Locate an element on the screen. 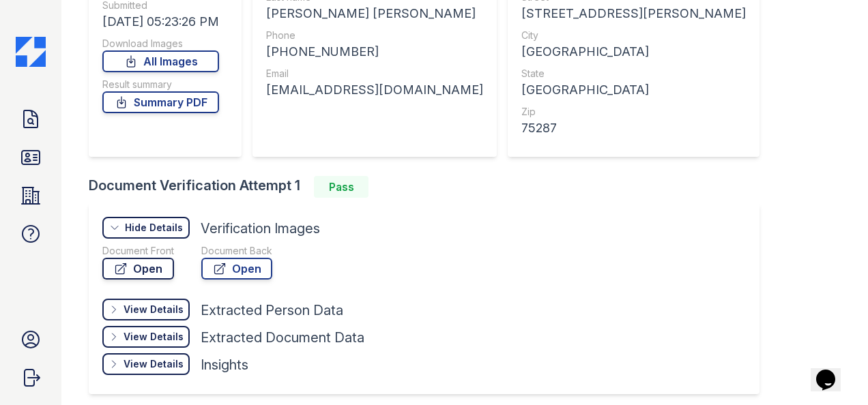 The width and height of the screenshot is (868, 405). div: Extracted Document Data is located at coordinates (283, 338).